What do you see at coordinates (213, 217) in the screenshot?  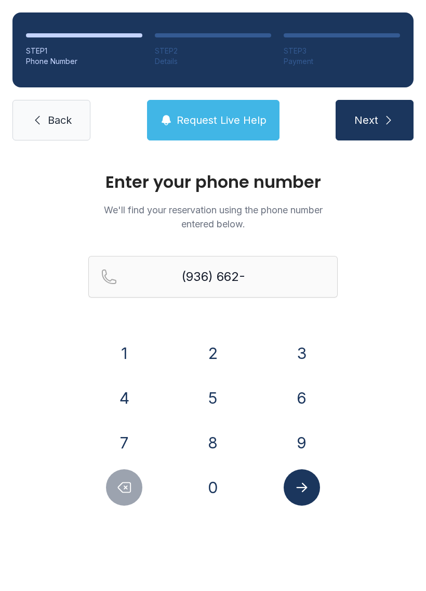 I see `p: We'll find your reservation using the phone number entered below.` at bounding box center [213, 217].